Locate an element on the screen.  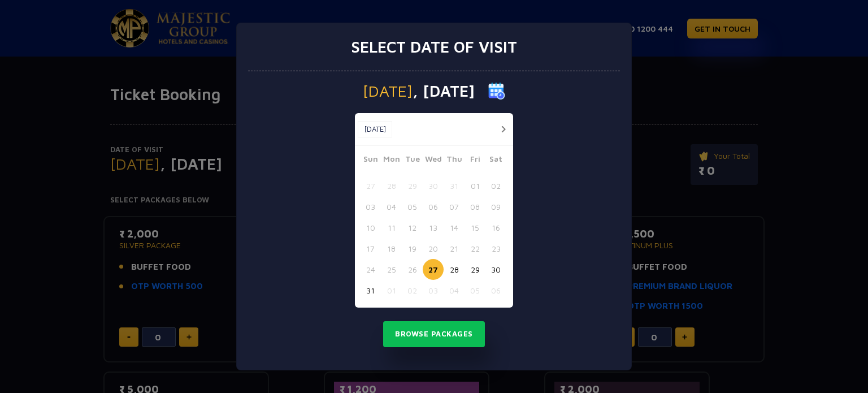
h3: Select date of visit is located at coordinates (434, 47).